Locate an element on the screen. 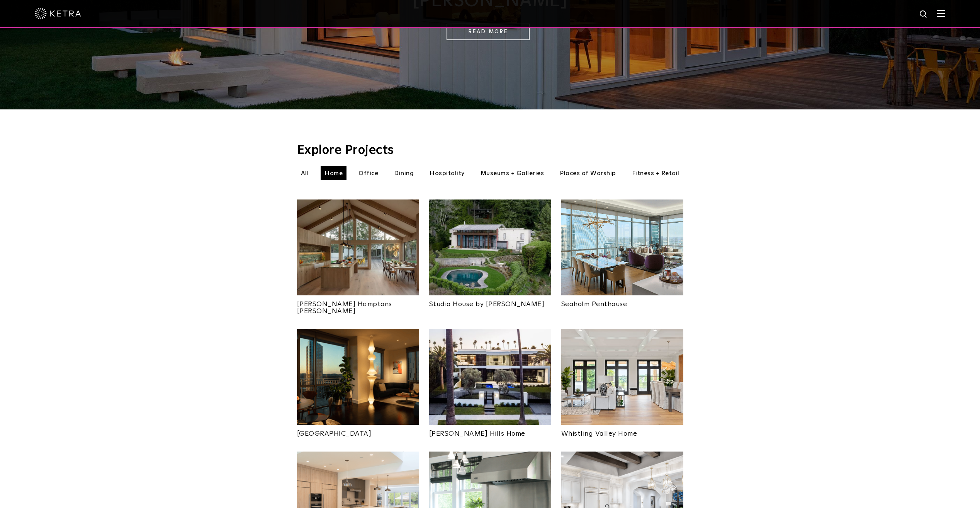 The width and height of the screenshot is (980, 508). li: Home is located at coordinates (333, 173).